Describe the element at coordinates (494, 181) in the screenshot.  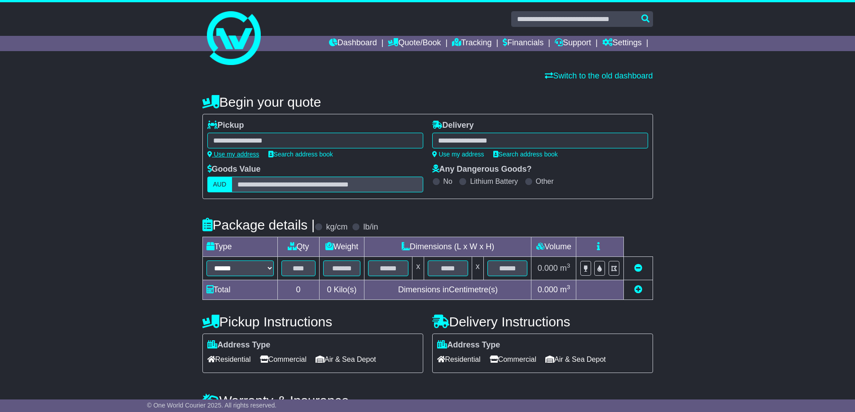
I see `label: Lithium Battery` at that location.